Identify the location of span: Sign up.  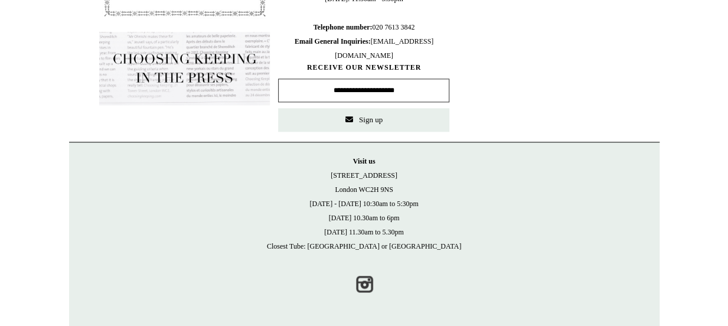
(371, 119).